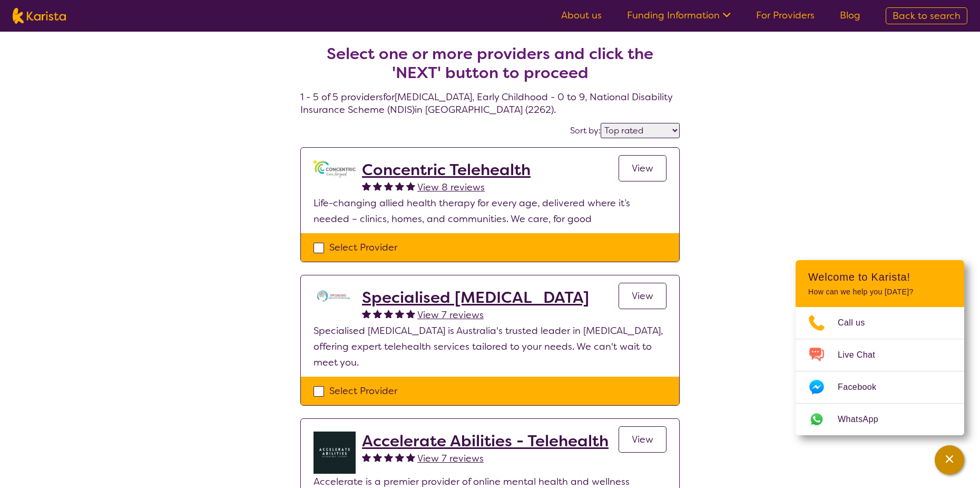  Describe the element at coordinates (785, 15) in the screenshot. I see `a: For Providers` at that location.